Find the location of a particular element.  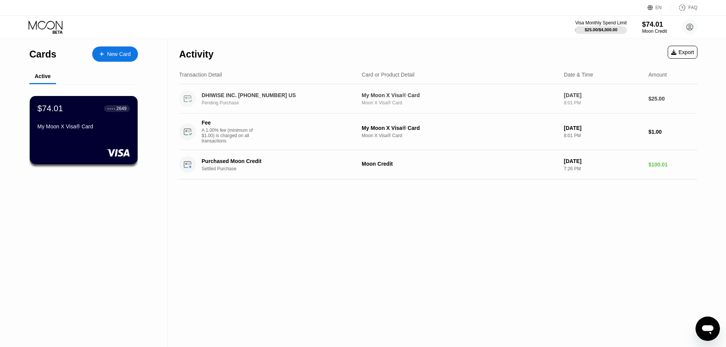

div: $25.00 / $4,000.00 is located at coordinates (601, 30).